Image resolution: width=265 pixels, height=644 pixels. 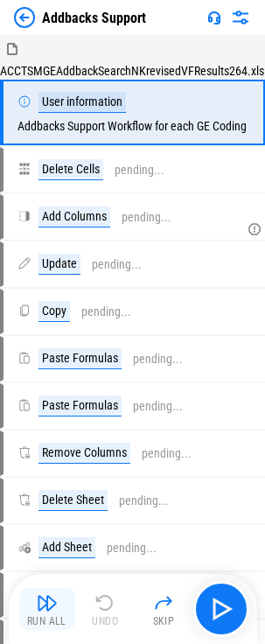 What do you see at coordinates (60, 264) in the screenshot?
I see `div: Update` at bounding box center [60, 264].